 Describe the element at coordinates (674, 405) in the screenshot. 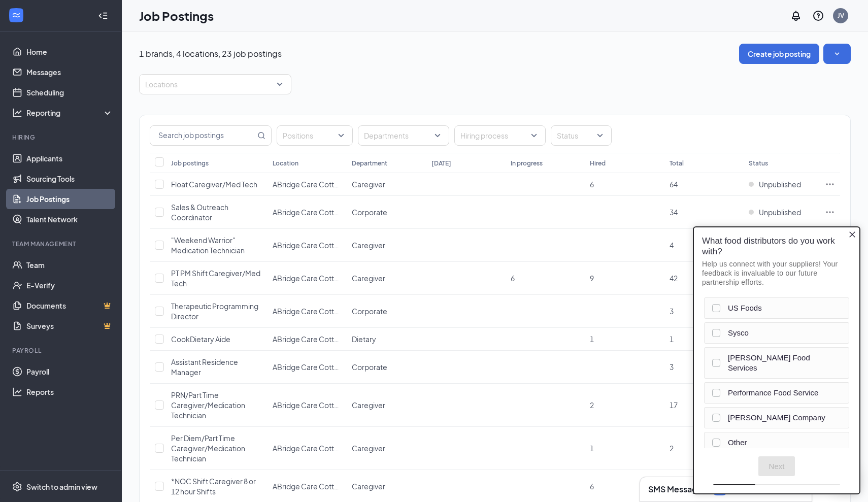

I see `span: 17` at that location.